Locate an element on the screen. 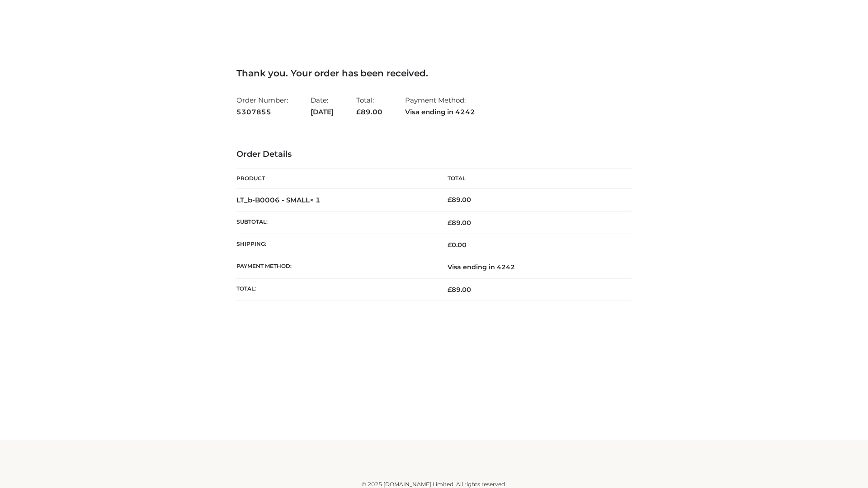 This screenshot has width=868, height=488. li: Date: is located at coordinates (322, 106).